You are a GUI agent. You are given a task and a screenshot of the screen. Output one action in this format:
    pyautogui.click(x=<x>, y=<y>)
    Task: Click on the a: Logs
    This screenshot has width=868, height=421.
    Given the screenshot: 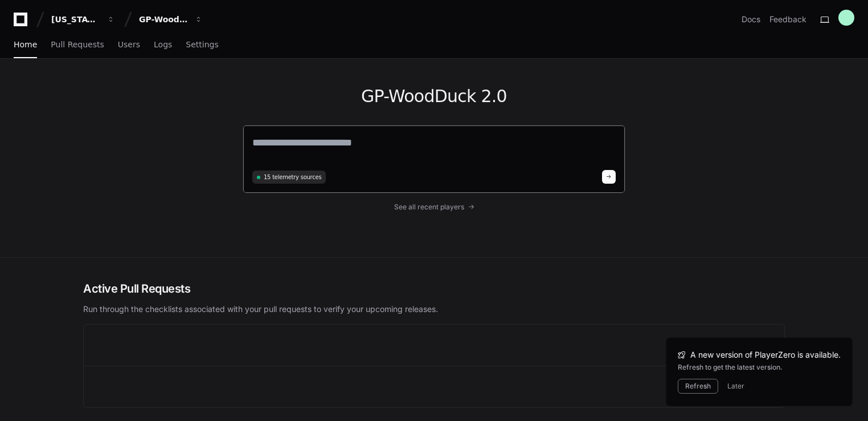 What is the action you would take?
    pyautogui.click(x=163, y=45)
    